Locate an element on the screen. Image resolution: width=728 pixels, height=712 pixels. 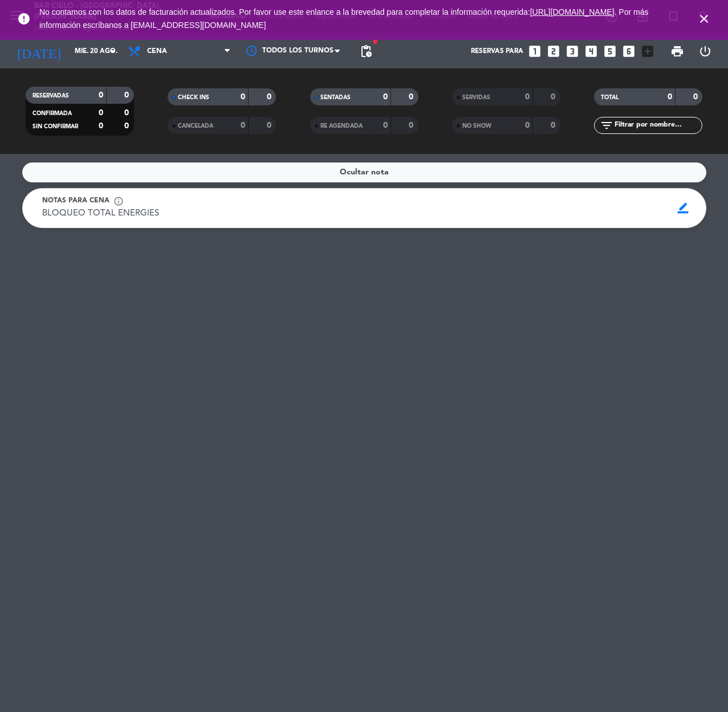
div: LOG OUT is located at coordinates (706, 51).